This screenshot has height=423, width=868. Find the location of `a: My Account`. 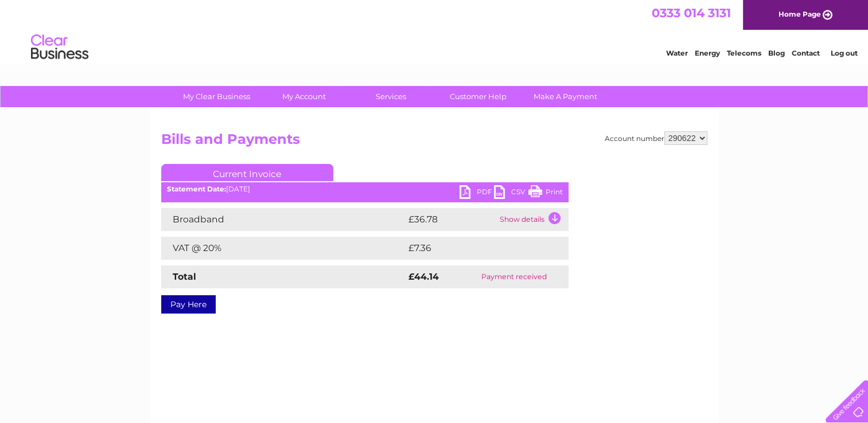

a: My Account is located at coordinates (303, 96).